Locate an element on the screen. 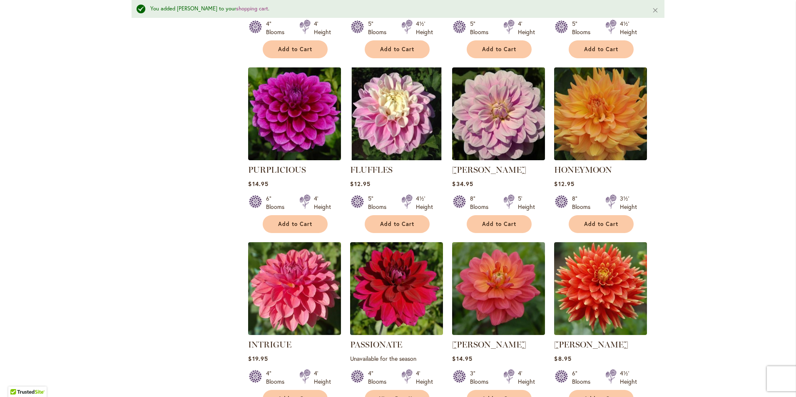  div: 5' Height is located at coordinates (527, 203).